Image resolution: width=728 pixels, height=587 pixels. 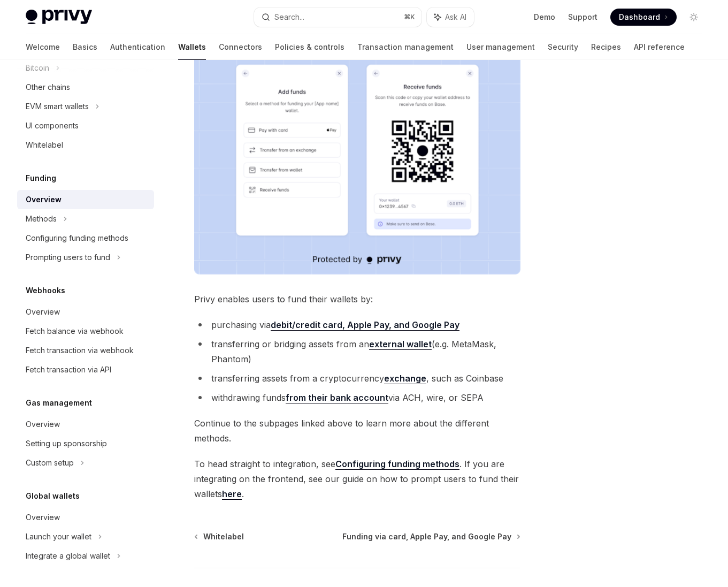 I want to click on strong: debit/credit card, Apple Pay, and Google Pay, so click(x=365, y=325).